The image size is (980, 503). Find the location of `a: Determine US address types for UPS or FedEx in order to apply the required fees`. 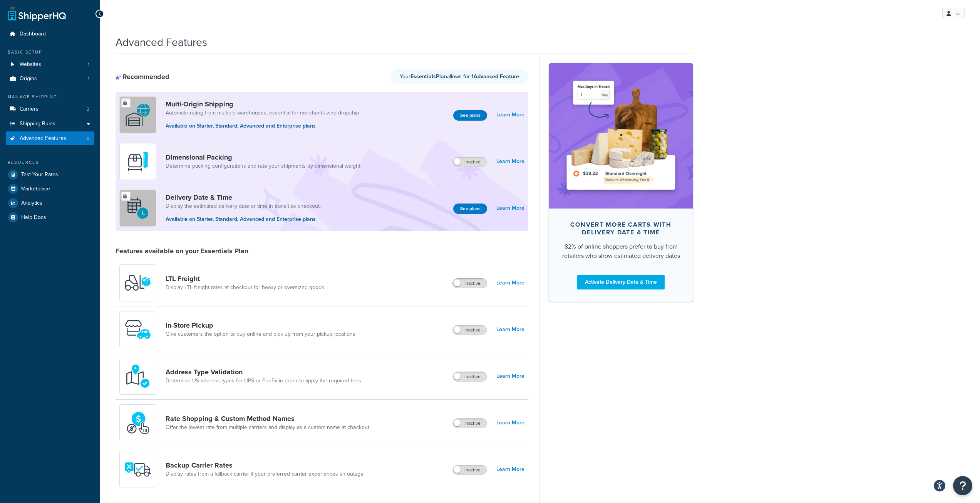

a: Determine US address types for UPS or FedEx in order to apply the required fees is located at coordinates (263, 380).